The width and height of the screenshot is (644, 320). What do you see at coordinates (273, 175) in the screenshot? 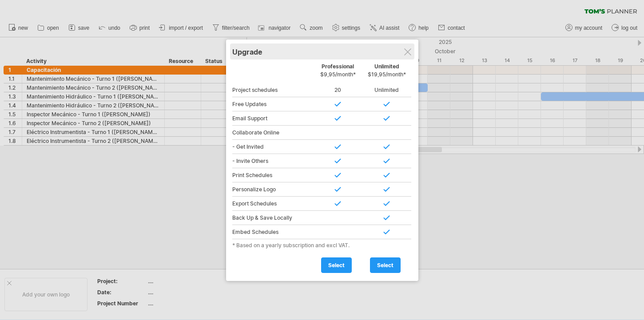
I see `div: Print Schedules` at bounding box center [273, 175].